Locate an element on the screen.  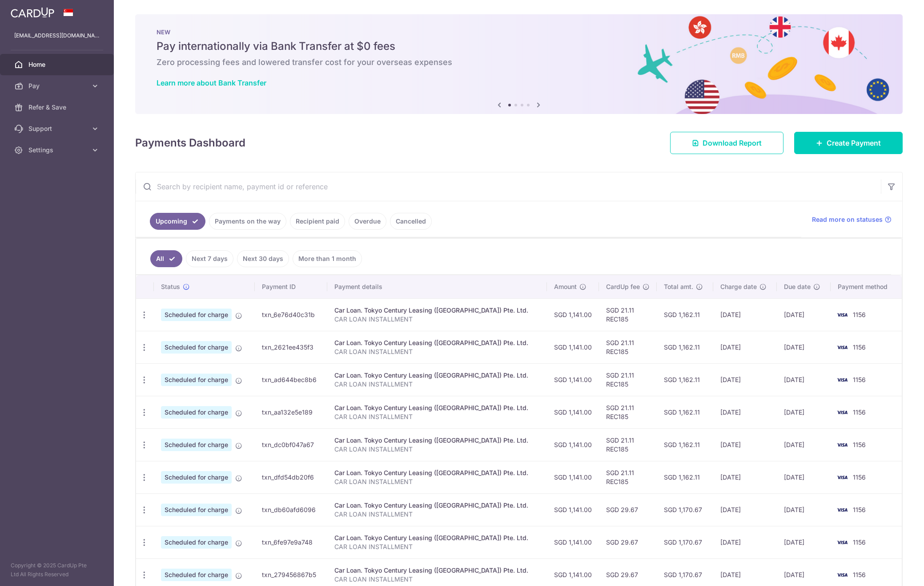
td: SGD 1,170.67 is located at coordinates (685, 509).